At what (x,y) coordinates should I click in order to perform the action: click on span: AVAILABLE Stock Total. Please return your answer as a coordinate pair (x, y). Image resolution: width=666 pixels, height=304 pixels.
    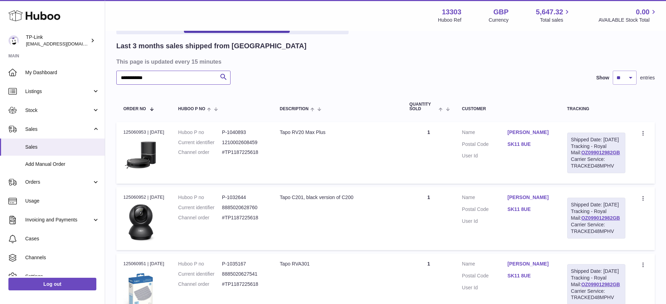
    Looking at the image, I should click on (627, 20).